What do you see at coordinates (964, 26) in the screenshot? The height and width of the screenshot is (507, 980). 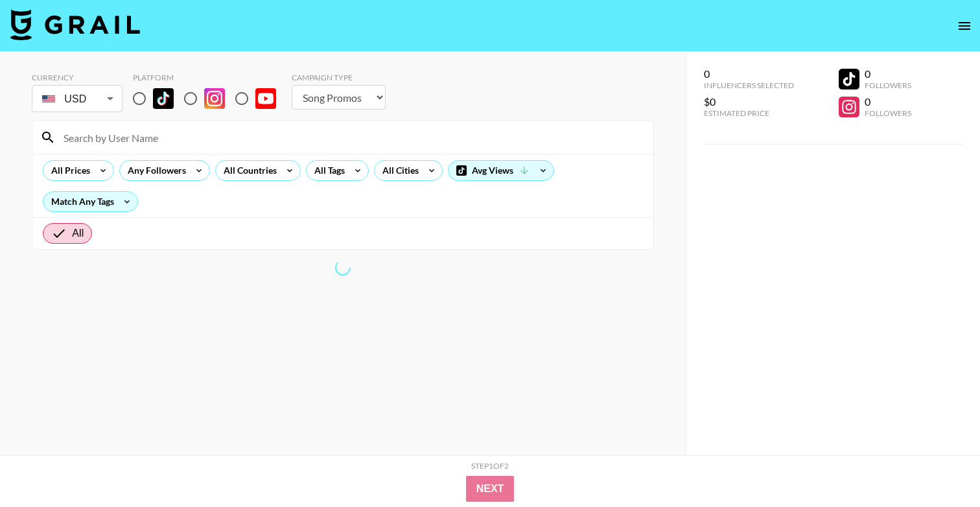 I see `button: open drawer` at bounding box center [964, 26].